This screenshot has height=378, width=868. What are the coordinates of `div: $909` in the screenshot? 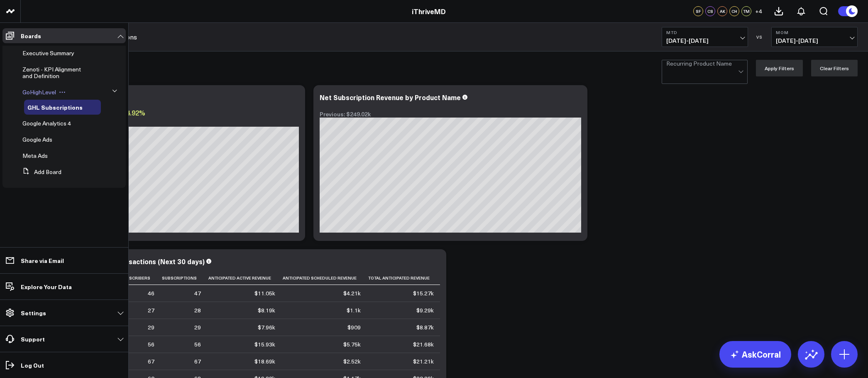 It's located at (354, 327).